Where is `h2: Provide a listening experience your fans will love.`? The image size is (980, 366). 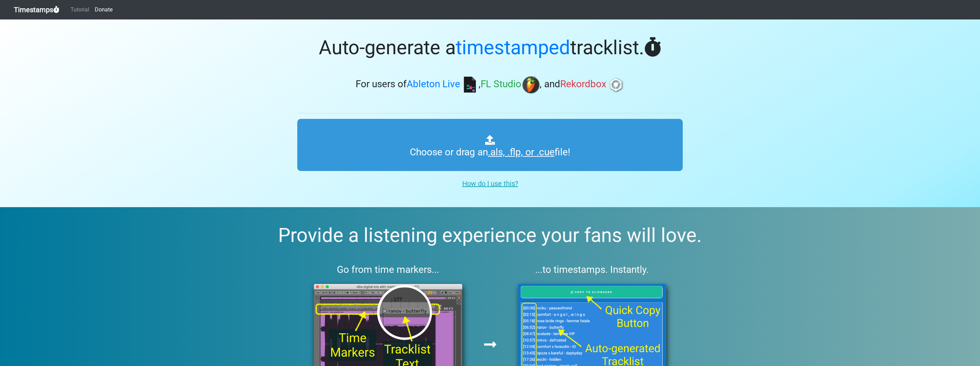 h2: Provide a listening experience your fans will love. is located at coordinates (490, 235).